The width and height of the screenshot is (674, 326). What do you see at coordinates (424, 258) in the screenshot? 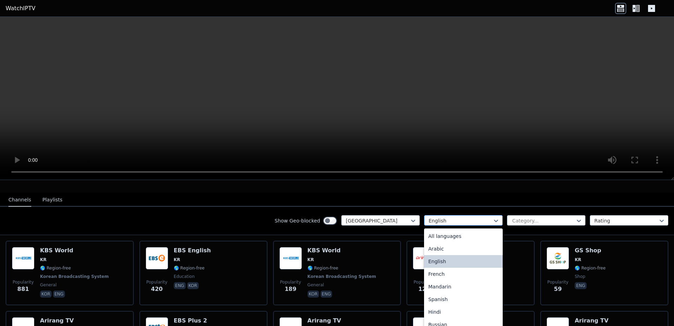
I see `img: Arirang TV` at bounding box center [424, 258].